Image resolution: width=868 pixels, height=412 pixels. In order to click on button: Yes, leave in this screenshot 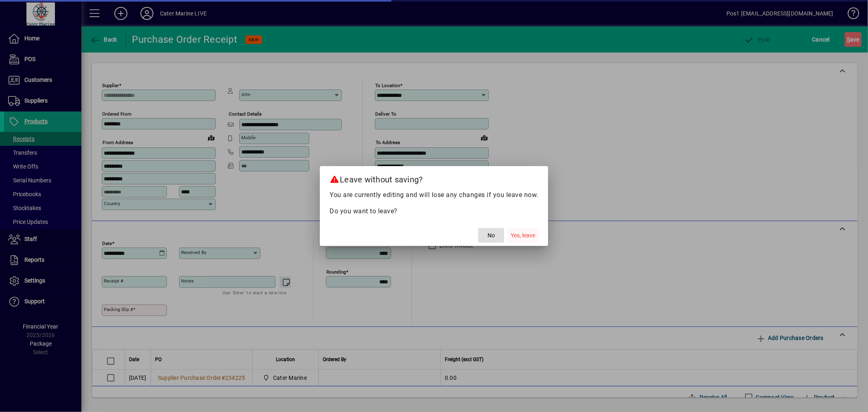, I will do `click(523, 235)`.